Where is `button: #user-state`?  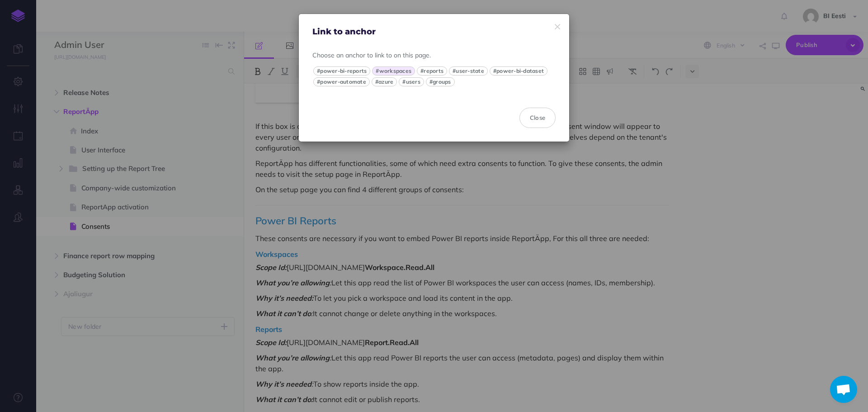
button: #user-state is located at coordinates (468, 71).